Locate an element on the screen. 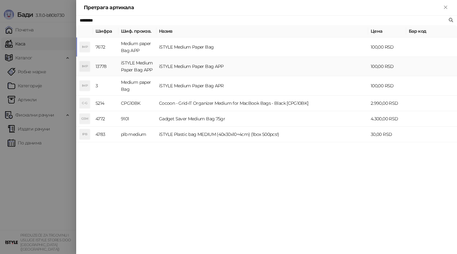 The image size is (457, 254). th: Назив is located at coordinates (262, 31).